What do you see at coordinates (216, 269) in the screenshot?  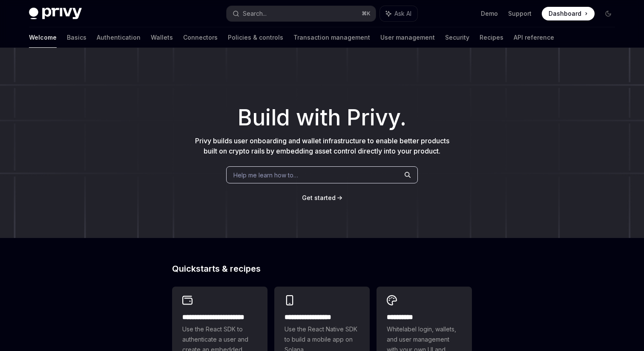 I see `span: Quickstarts & recipes` at bounding box center [216, 269].